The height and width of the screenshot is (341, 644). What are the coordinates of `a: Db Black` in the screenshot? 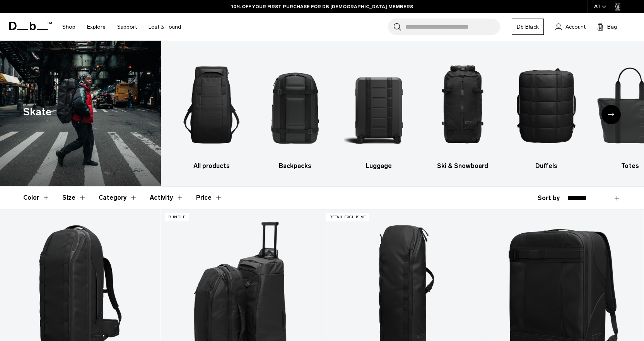 It's located at (528, 27).